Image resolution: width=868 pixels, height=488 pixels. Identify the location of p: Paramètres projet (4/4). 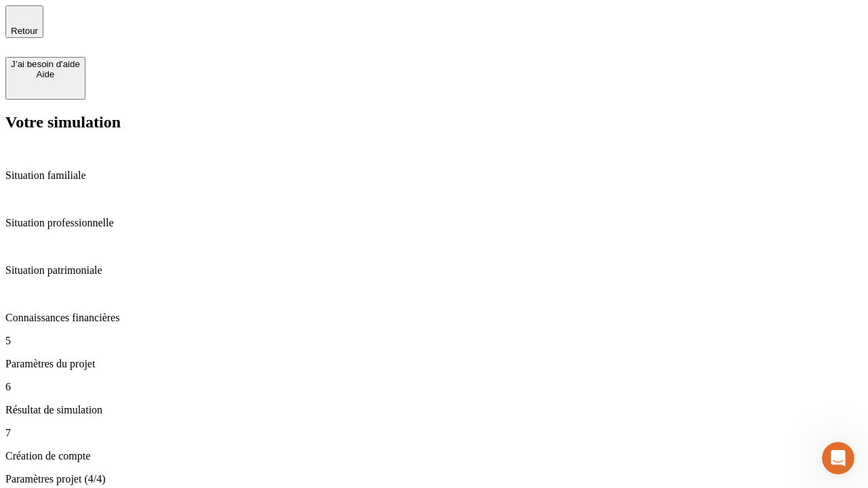
(434, 479).